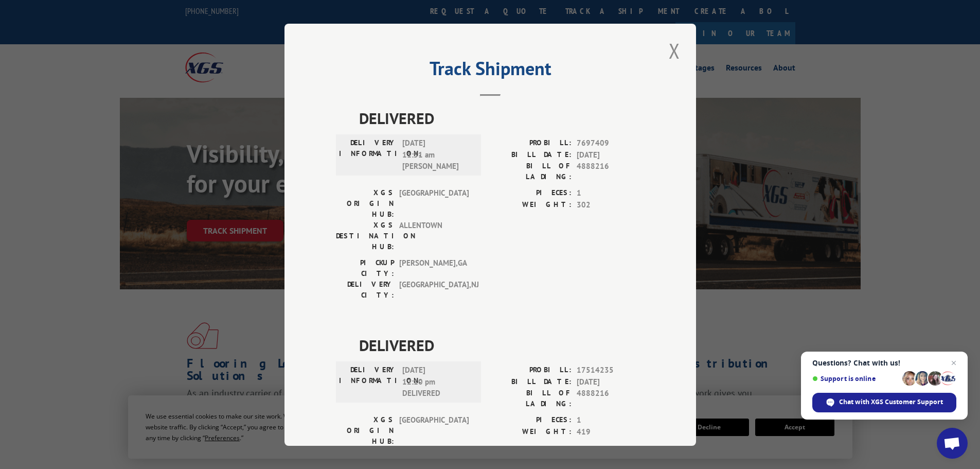 This screenshot has width=980, height=469. Describe the element at coordinates (675, 51) in the screenshot. I see `button: Close modal` at that location.